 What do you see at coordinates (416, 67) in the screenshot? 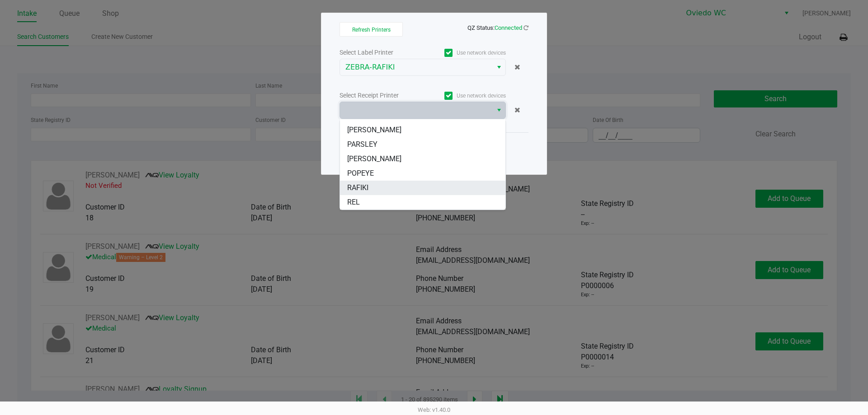
I see `span: ZEBRA-RAFIKI` at bounding box center [416, 67].